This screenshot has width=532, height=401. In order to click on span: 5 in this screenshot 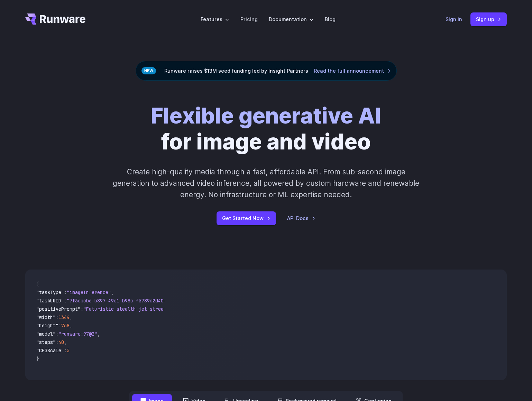, I will do `click(68, 351)`.